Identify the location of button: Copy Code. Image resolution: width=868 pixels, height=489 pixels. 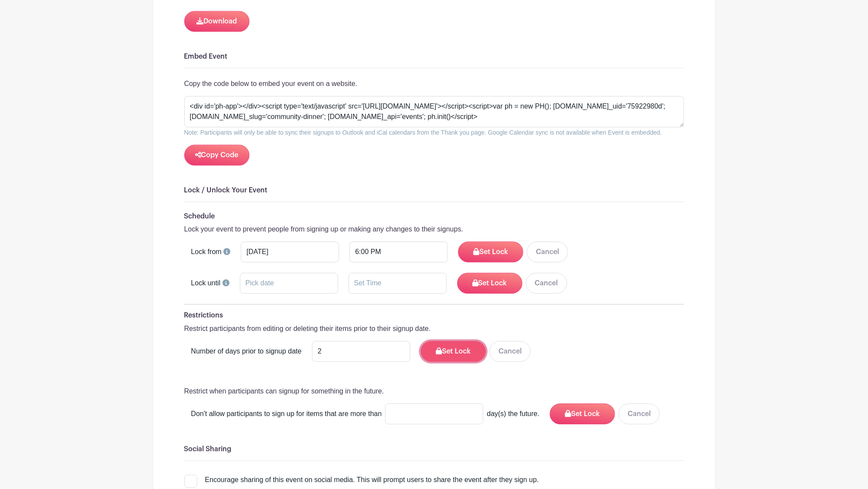
(217, 155).